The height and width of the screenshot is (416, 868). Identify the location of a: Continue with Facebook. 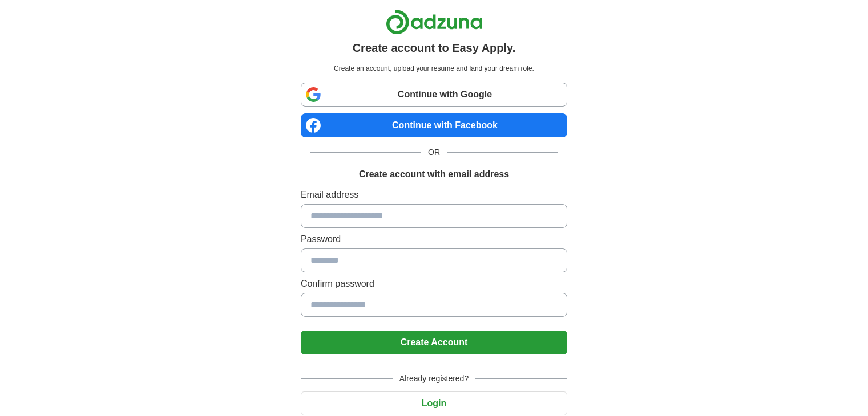
(434, 126).